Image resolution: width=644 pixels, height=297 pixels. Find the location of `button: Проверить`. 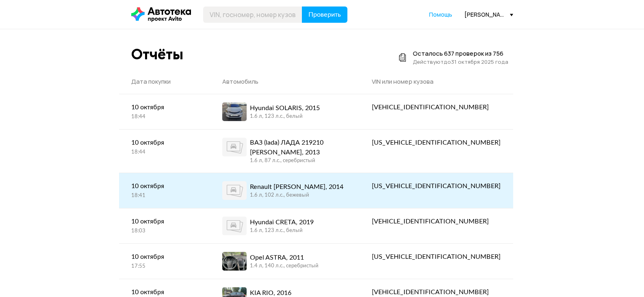

button: Проверить is located at coordinates (325, 15).